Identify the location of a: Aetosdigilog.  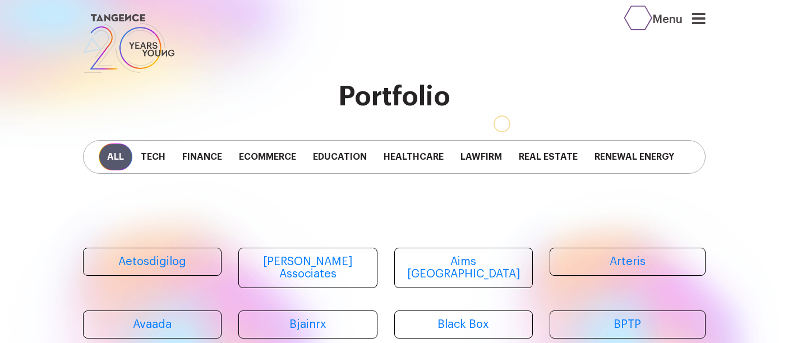
(153, 262).